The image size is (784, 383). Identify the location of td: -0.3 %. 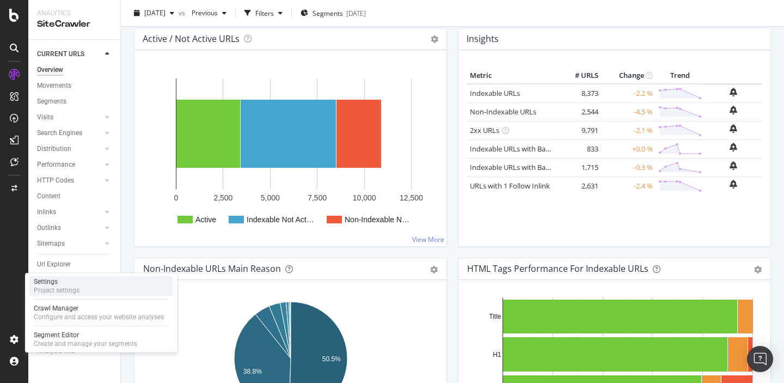
(628, 167).